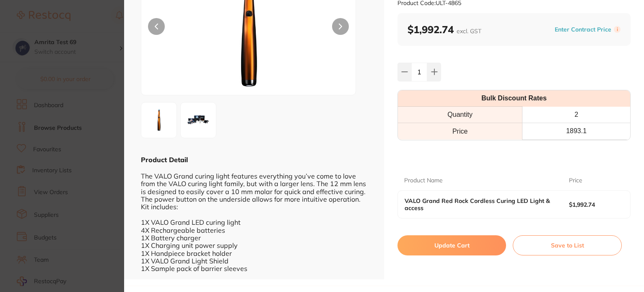 The height and width of the screenshot is (292, 644). Describe the element at coordinates (198, 120) in the screenshot. I see `img: Z3JhbmQuanBn` at that location.